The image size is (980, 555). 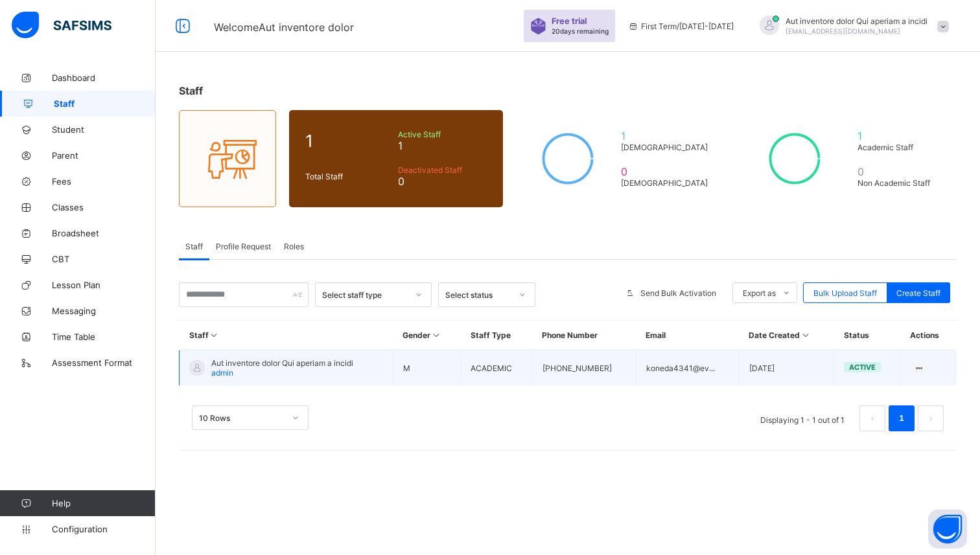 What do you see at coordinates (678, 293) in the screenshot?
I see `span: Send Bulk Activation` at bounding box center [678, 293].